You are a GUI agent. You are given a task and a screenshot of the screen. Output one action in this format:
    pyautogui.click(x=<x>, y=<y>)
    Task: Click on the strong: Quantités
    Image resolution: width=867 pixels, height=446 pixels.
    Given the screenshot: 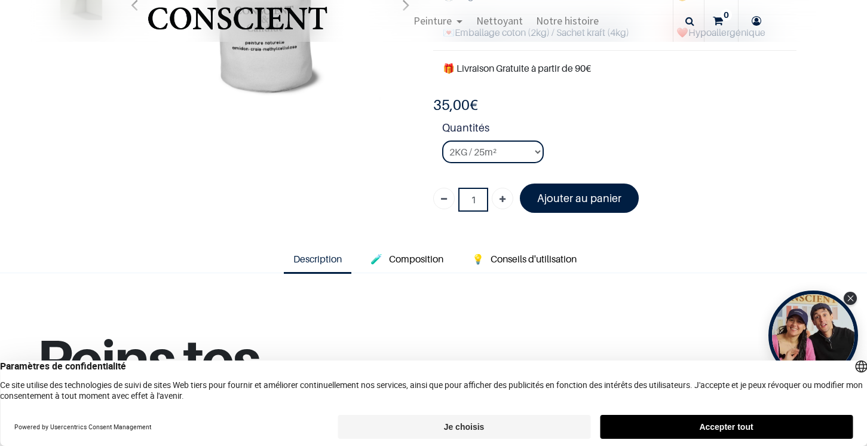 What is the action you would take?
    pyautogui.click(x=619, y=130)
    